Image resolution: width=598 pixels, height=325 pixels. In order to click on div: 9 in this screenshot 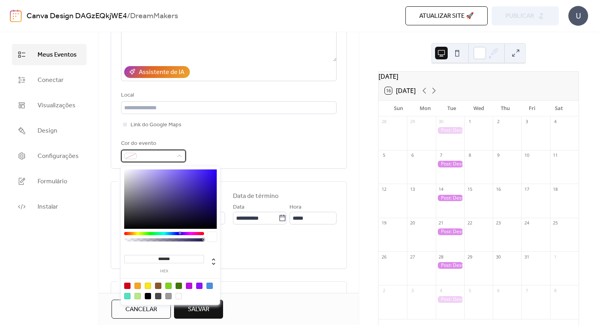, I will do `click(498, 155)`.